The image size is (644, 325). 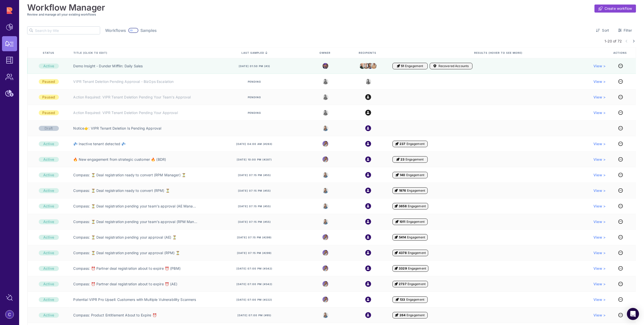 I want to click on img: stanley.jpeg, so click(x=373, y=66).